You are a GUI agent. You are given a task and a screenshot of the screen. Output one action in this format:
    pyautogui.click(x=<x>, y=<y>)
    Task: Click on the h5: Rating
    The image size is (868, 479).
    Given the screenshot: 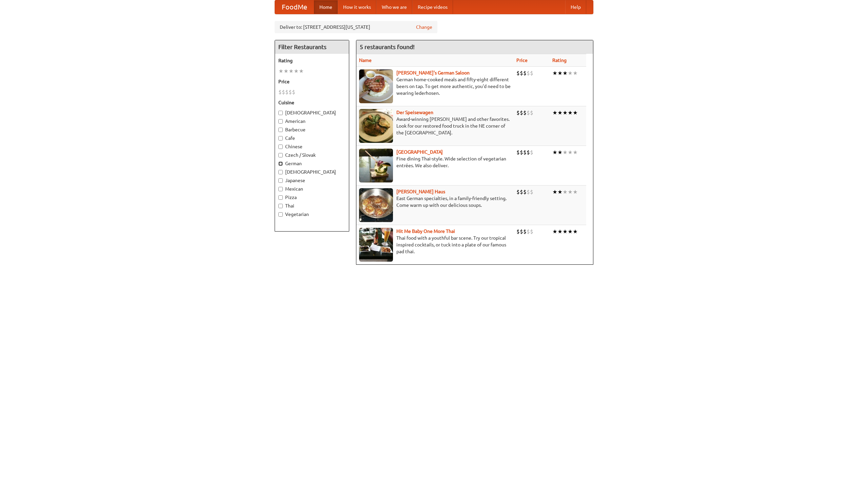 What is the action you would take?
    pyautogui.click(x=312, y=61)
    